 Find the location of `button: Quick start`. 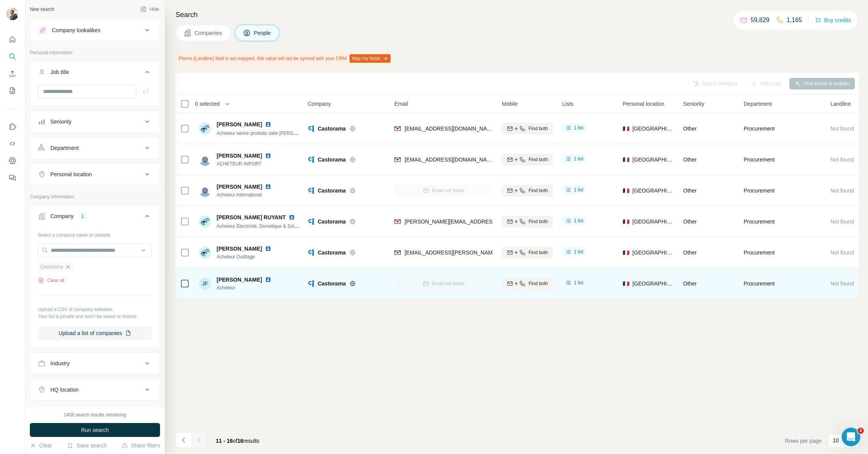

button: Quick start is located at coordinates (13, 40).